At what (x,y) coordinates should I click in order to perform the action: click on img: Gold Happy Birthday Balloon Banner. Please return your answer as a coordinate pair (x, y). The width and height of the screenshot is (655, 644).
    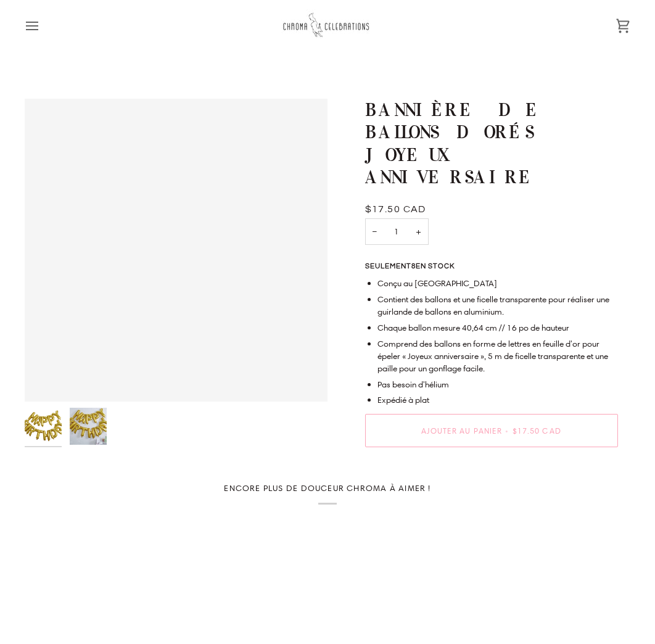
    Looking at the image, I should click on (43, 426).